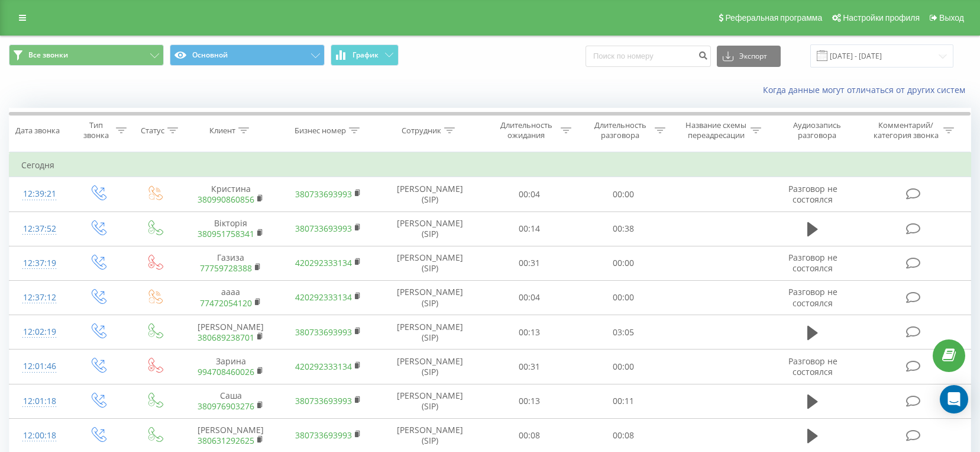  What do you see at coordinates (39, 332) in the screenshot?
I see `div: 12:02:19` at bounding box center [39, 332].